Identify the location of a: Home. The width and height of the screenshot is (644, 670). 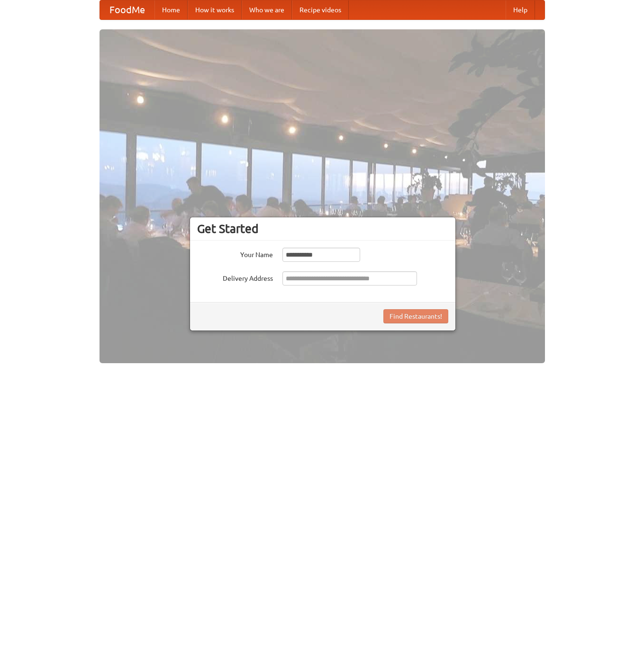
(171, 10).